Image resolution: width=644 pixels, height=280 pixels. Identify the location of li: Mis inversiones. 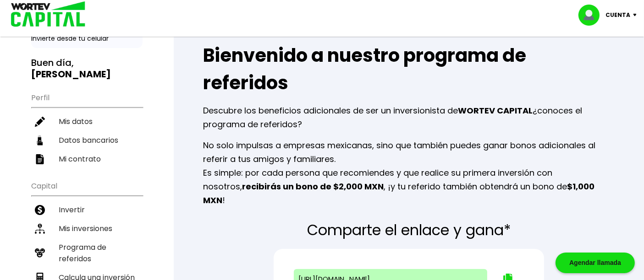
(86, 228).